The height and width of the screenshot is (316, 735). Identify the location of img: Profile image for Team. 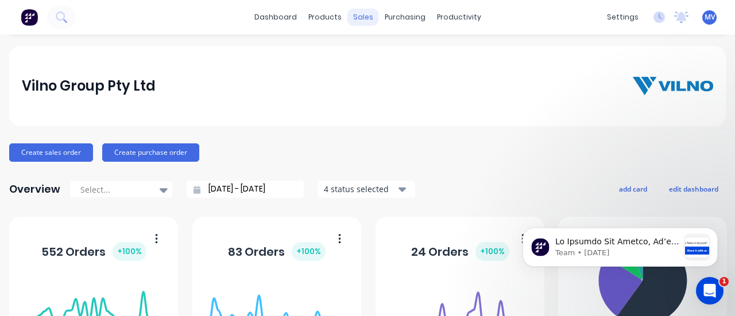
(35, 42).